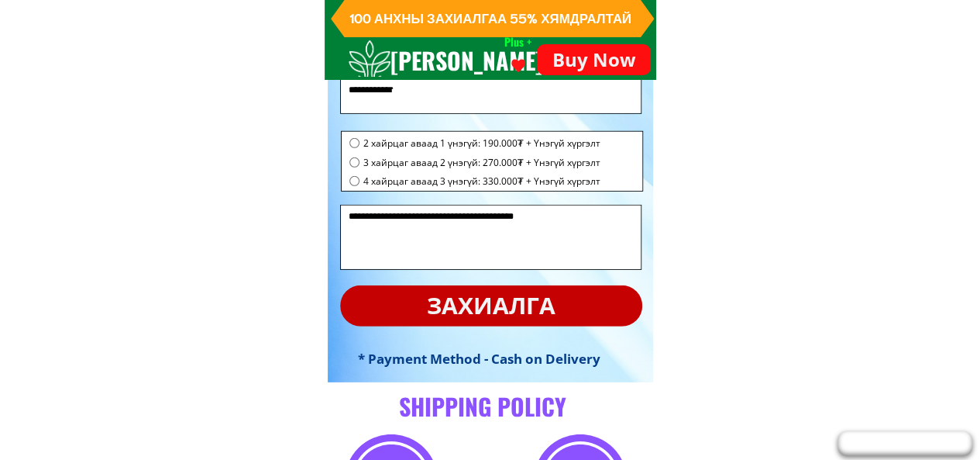 The height and width of the screenshot is (460, 980). Describe the element at coordinates (481, 180) in the screenshot. I see `span: 4 хайрцаг аваад 3 үнэгүй: 330.000₮ + Үнэгүй хүргэлт` at that location.